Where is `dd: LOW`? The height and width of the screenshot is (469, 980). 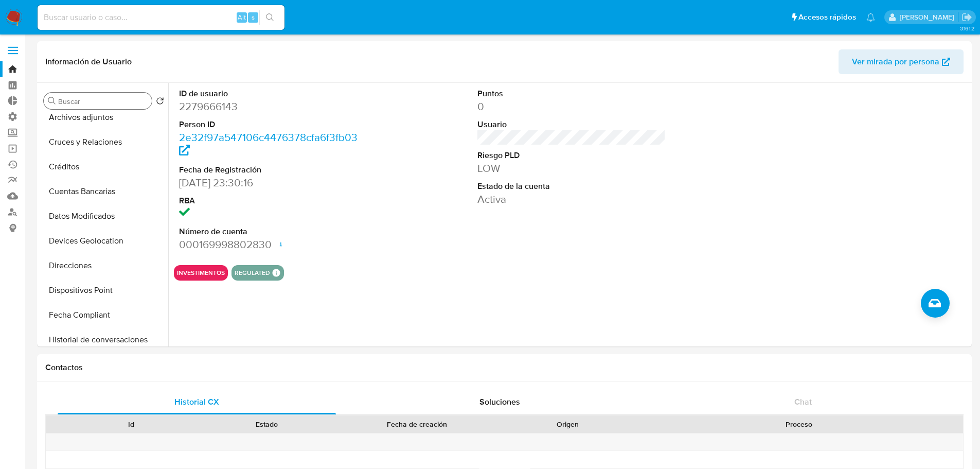 dd: LOW is located at coordinates (571, 168).